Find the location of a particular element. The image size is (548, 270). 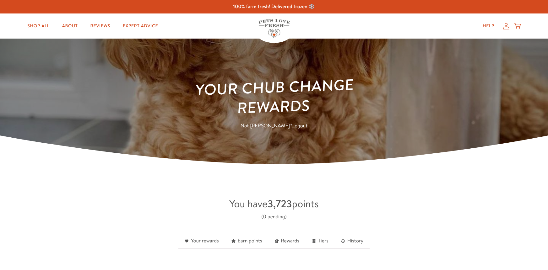

a: Earn points is located at coordinates (247, 242).